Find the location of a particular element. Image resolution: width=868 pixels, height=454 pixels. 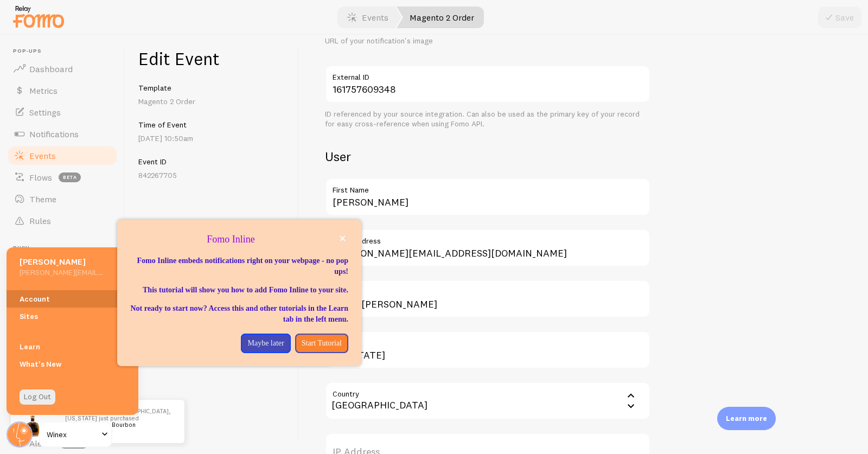

h5: Time of Event is located at coordinates (212, 125).